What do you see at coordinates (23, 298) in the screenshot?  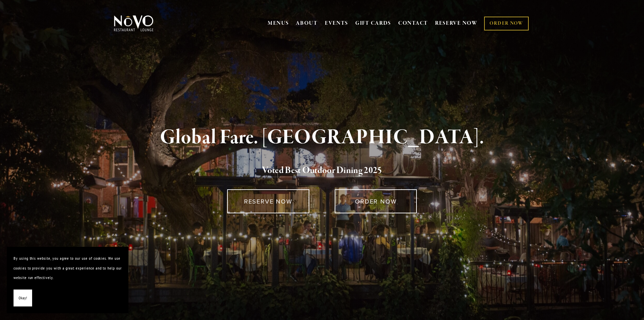 I see `button: Okay!` at bounding box center [23, 298].